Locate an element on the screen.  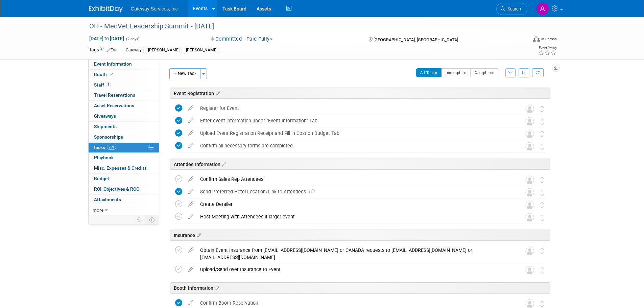
span: more is located at coordinates (98, 210).